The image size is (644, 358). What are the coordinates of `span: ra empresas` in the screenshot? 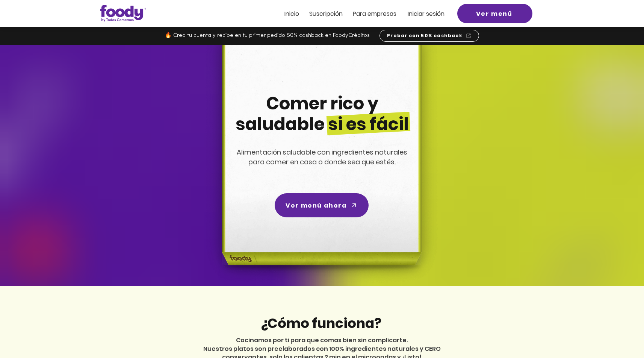 It's located at (378, 14).